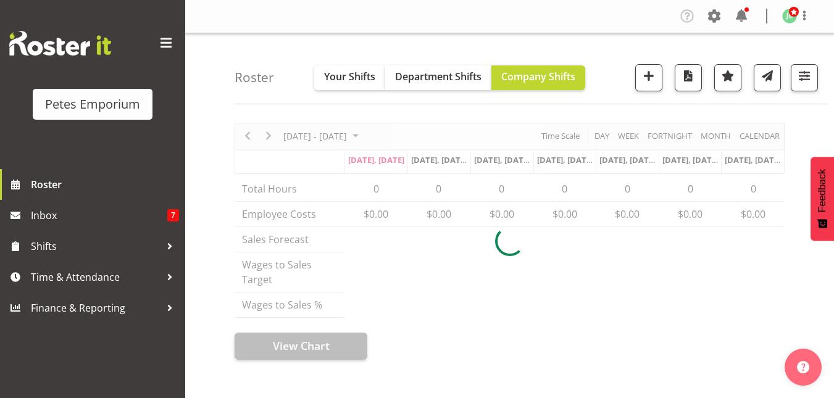 This screenshot has height=398, width=834. I want to click on div: Petes Emporium, so click(93, 104).